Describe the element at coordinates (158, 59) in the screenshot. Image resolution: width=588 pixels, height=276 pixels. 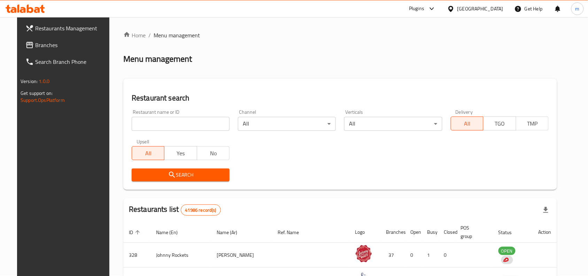
I see `h2: Menu management` at that location.